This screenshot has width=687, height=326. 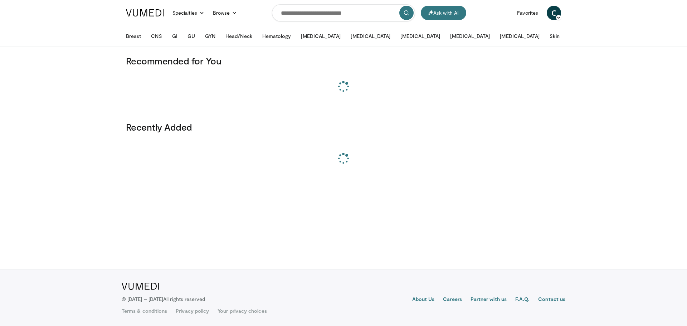 What do you see at coordinates (175, 36) in the screenshot?
I see `button: GI` at bounding box center [175, 36].